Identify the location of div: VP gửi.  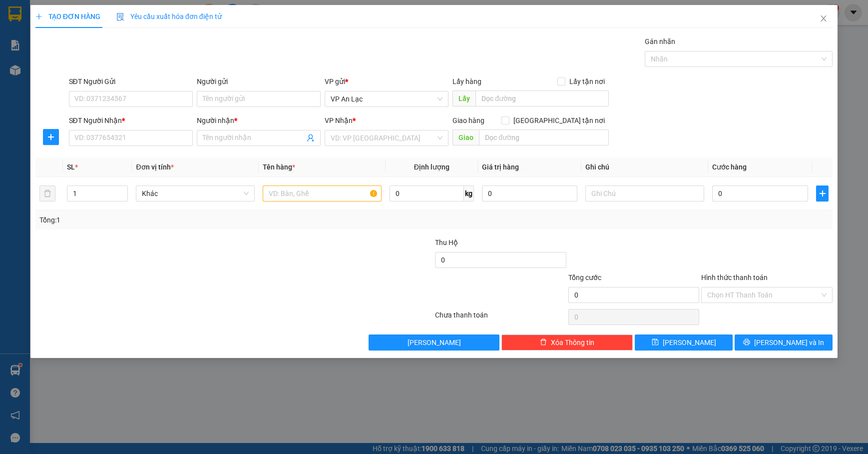
(386, 82).